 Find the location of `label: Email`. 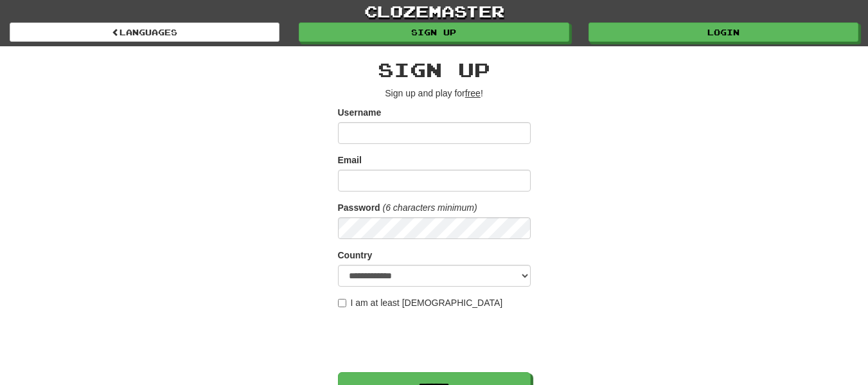

label: Email is located at coordinates (349, 160).